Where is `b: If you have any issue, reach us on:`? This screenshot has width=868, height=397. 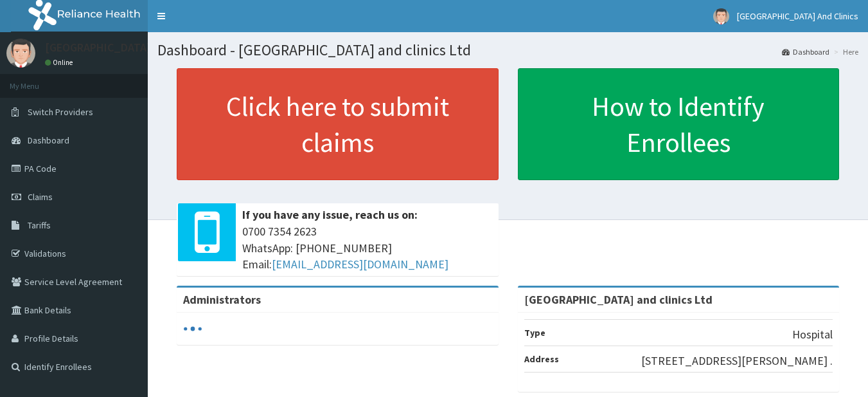
b: If you have any issue, reach us on: is located at coordinates (330, 215).